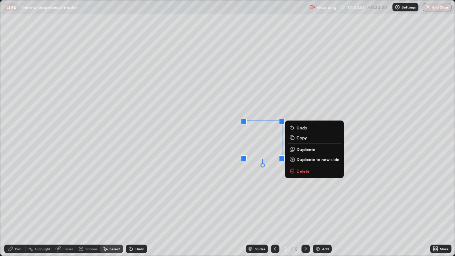 This screenshot has width=455, height=256. I want to click on p: Settings, so click(408, 7).